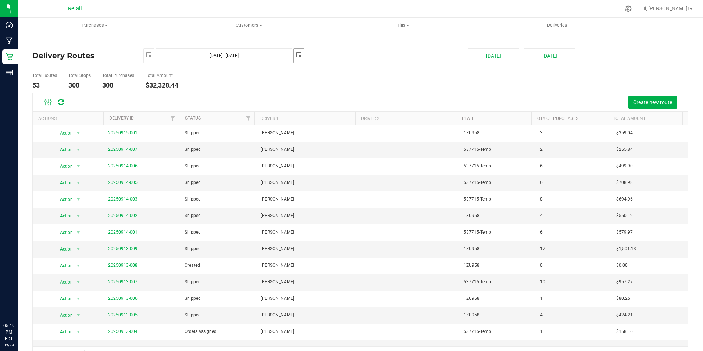 Image resolution: width=703 pixels, height=351 pixels. What do you see at coordinates (45, 75) in the screenshot?
I see `h5: Total Routes` at bounding box center [45, 75].